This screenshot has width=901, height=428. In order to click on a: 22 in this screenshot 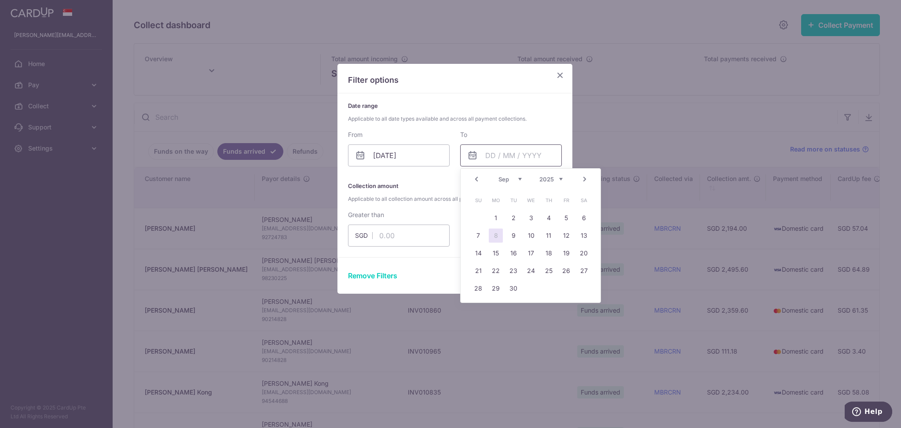, I will do `click(496, 271)`.